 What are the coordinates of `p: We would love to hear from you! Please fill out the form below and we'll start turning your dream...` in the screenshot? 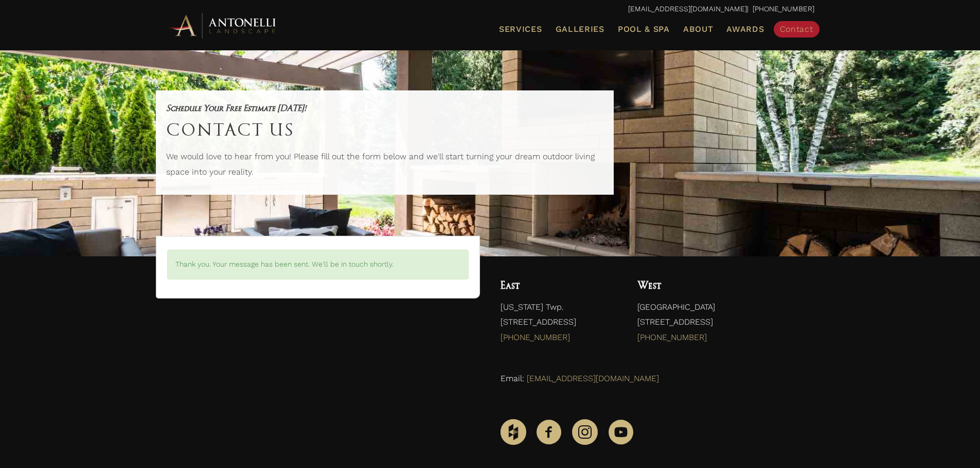 It's located at (385, 166).